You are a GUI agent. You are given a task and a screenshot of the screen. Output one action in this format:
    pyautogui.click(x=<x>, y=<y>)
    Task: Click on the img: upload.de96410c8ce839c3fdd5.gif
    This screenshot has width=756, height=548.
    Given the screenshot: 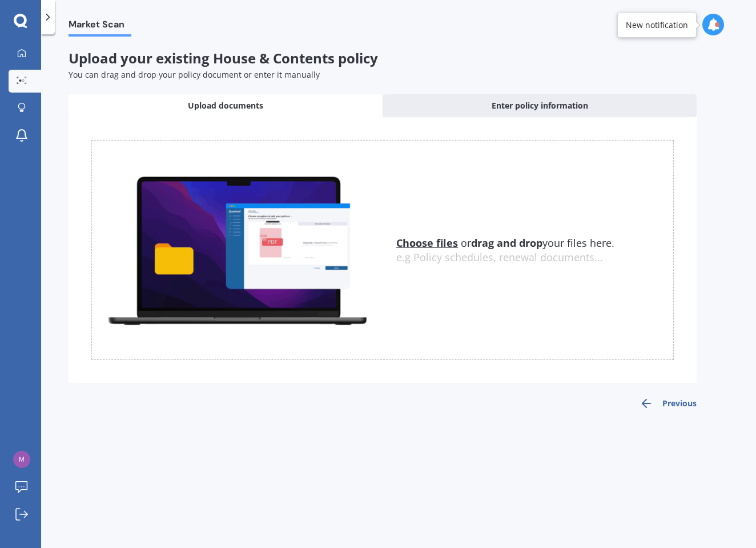 What is the action you would take?
    pyautogui.click(x=237, y=249)
    